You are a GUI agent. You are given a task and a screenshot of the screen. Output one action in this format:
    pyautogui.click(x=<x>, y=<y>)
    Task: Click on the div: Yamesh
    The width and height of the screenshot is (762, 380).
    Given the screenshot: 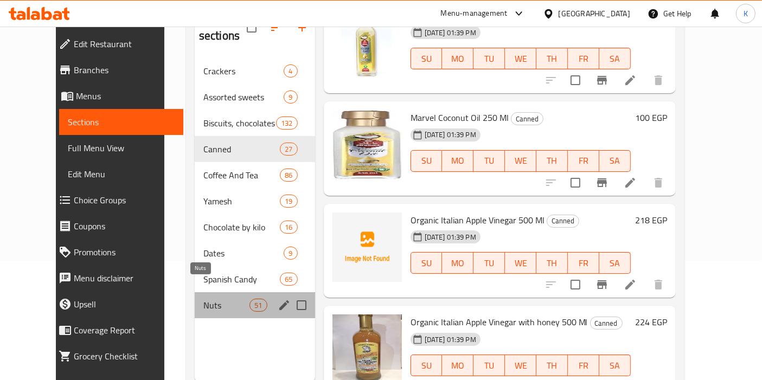 What is the action you would take?
    pyautogui.click(x=241, y=201)
    